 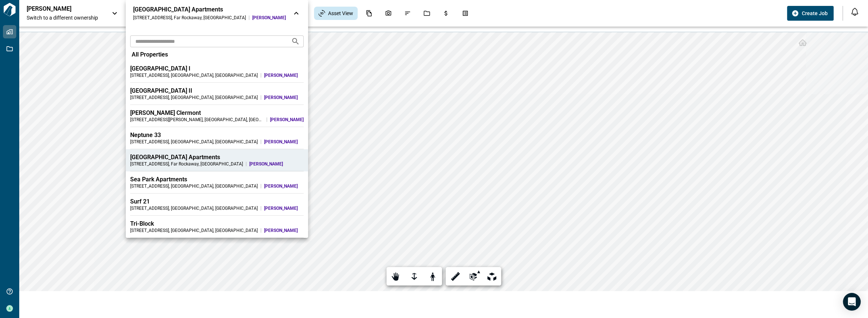 What do you see at coordinates (295, 41) in the screenshot?
I see `button: Search projects` at bounding box center [295, 41].